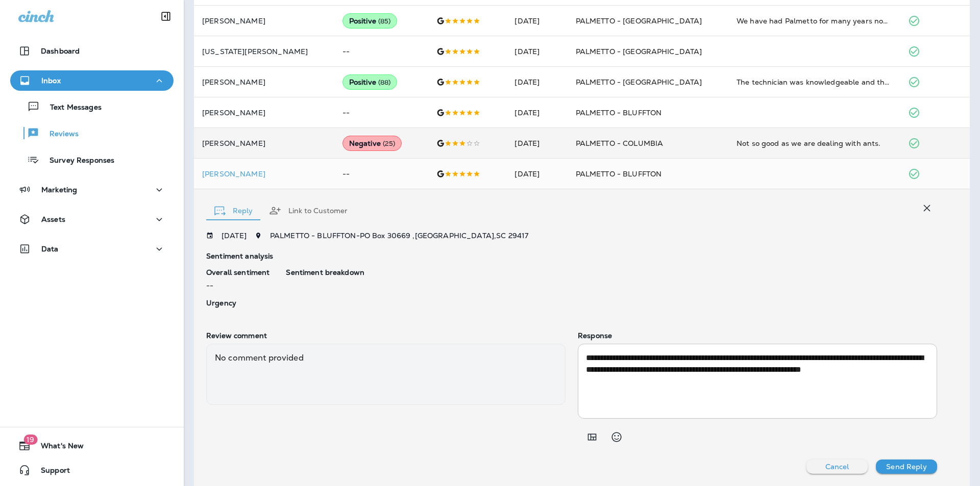 Image resolution: width=980 pixels, height=486 pixels. I want to click on button: Link to Customer, so click(308, 210).